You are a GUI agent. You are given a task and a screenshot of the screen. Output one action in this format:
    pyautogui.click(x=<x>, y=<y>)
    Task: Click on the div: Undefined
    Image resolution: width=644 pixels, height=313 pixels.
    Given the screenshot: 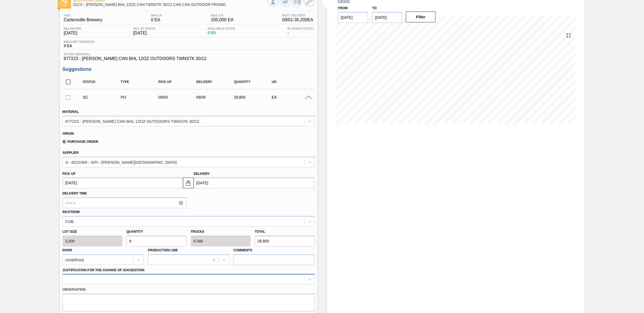 What is the action you would take?
    pyautogui.click(x=75, y=259)
    